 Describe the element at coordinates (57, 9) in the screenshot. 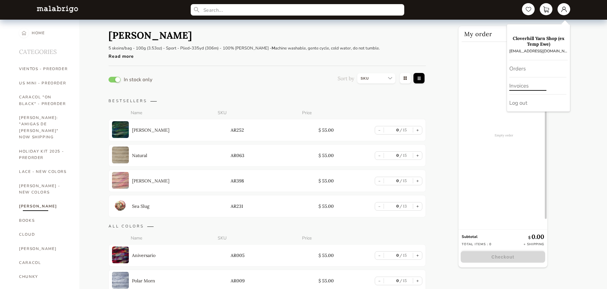

I see `img: L5WsItTXhTFtyxb3tkNoXNspfcfOAAWlbXYcuBTUg0FA22wzaAJ6kXiYLTb6coiuTfQf1mE2HwVko7IAAAAASUVORK5CYII=` at that location.